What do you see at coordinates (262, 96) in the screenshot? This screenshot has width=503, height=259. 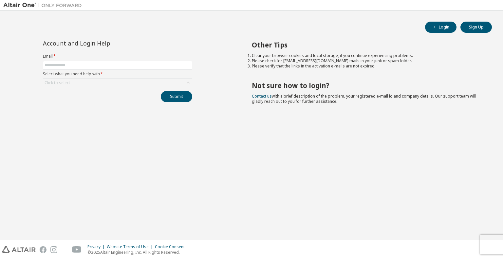 I see `a: Contact us` at bounding box center [262, 96].